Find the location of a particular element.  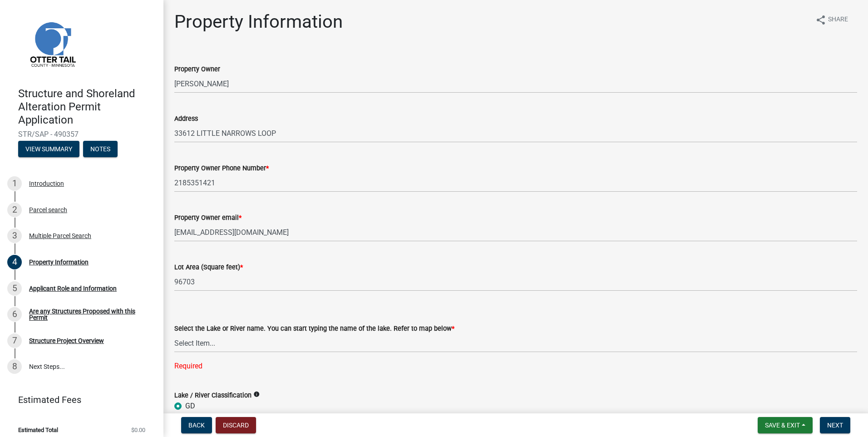

img: Otter Tail County, Minnesota is located at coordinates (52, 44).